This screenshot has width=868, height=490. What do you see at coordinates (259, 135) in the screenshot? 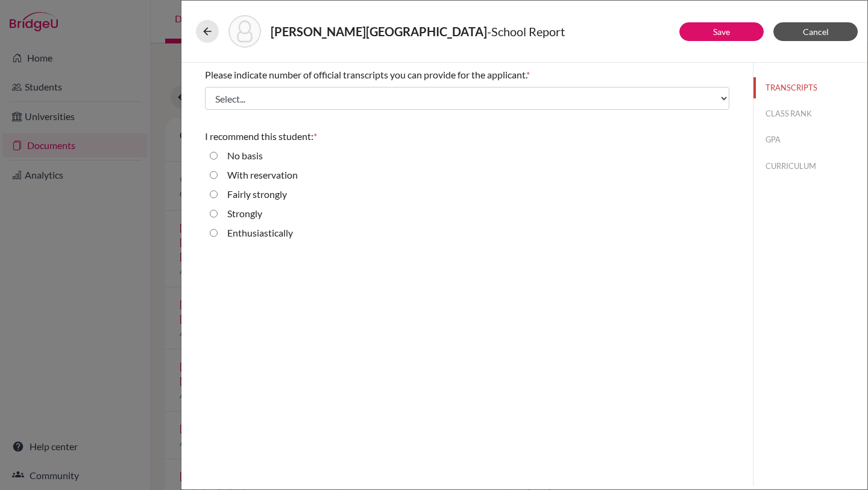
I see `span: I recommend this student:` at bounding box center [259, 135].